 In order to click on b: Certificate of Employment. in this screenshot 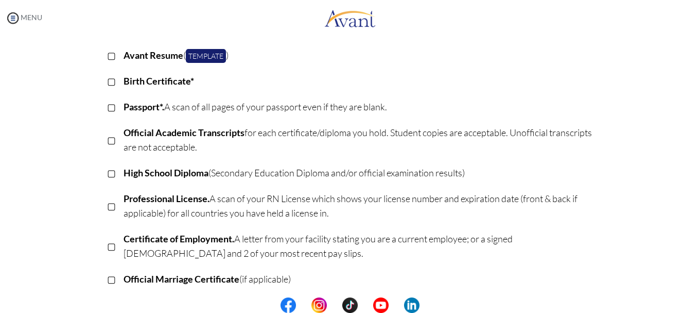, I will do `click(179, 238)`.